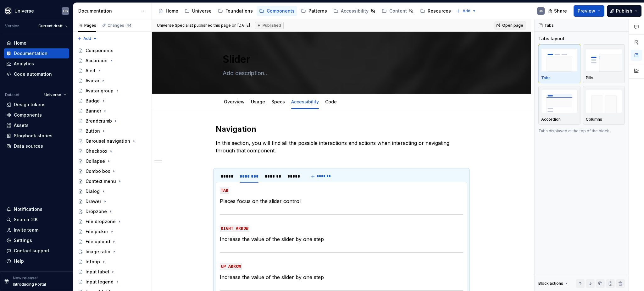 The width and height of the screenshot is (644, 291). What do you see at coordinates (98, 171) in the screenshot?
I see `div: Combo box` at bounding box center [98, 171].